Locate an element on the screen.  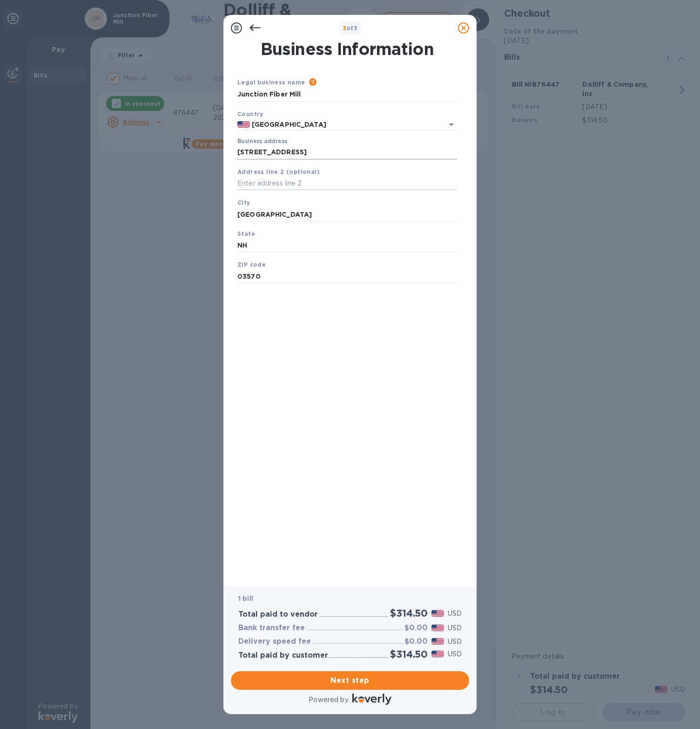
h3: Total paid to vendor is located at coordinates (278, 614).